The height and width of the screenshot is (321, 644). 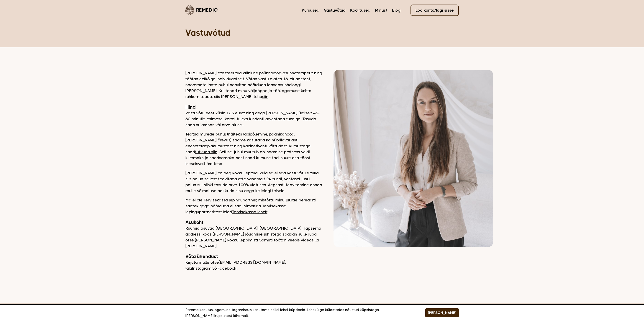 I want to click on h2: Hind, so click(x=254, y=107).